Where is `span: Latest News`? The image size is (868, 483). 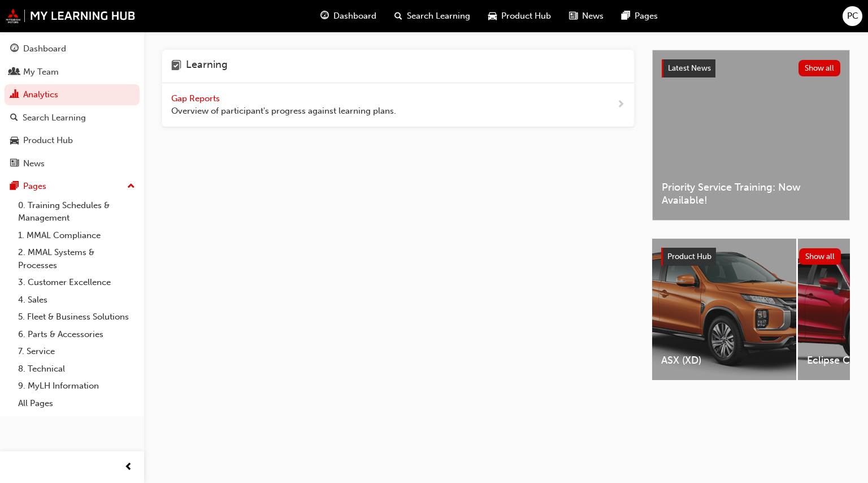 span: Latest News is located at coordinates (689, 68).